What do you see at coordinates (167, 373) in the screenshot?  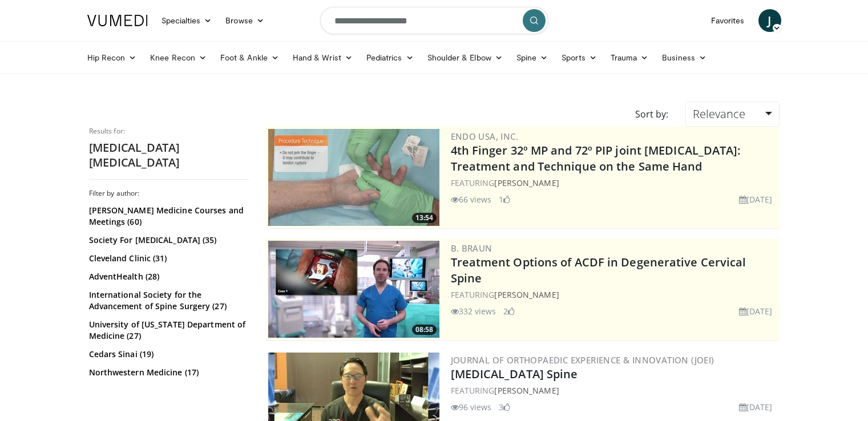 I see `a: Northwestern Medicine (17)` at bounding box center [167, 373].